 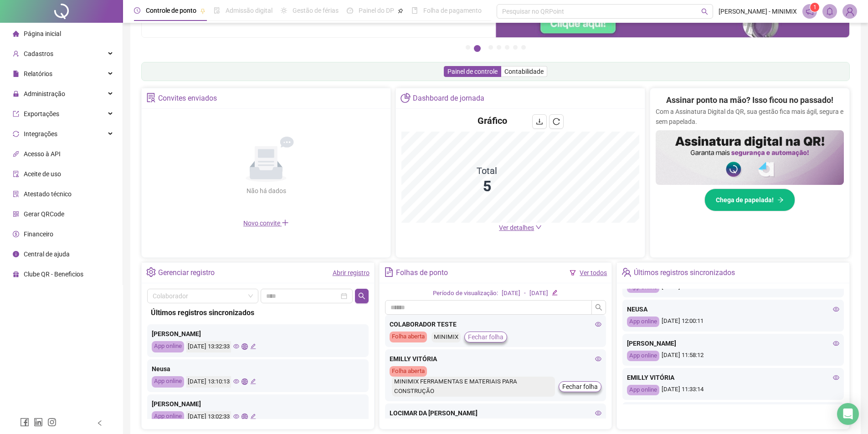 I want to click on h2: Assinar ponto na mão? Isso ficou no passado!, so click(x=750, y=100).